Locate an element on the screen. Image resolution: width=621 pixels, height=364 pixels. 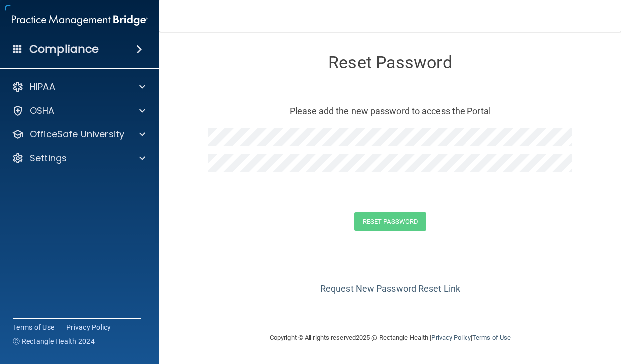
p: HIPAA is located at coordinates (42, 87).